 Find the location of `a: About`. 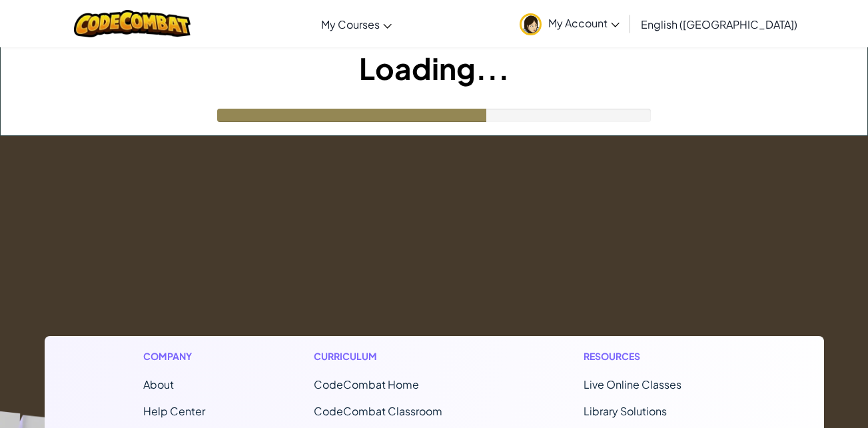

a: About is located at coordinates (158, 384).